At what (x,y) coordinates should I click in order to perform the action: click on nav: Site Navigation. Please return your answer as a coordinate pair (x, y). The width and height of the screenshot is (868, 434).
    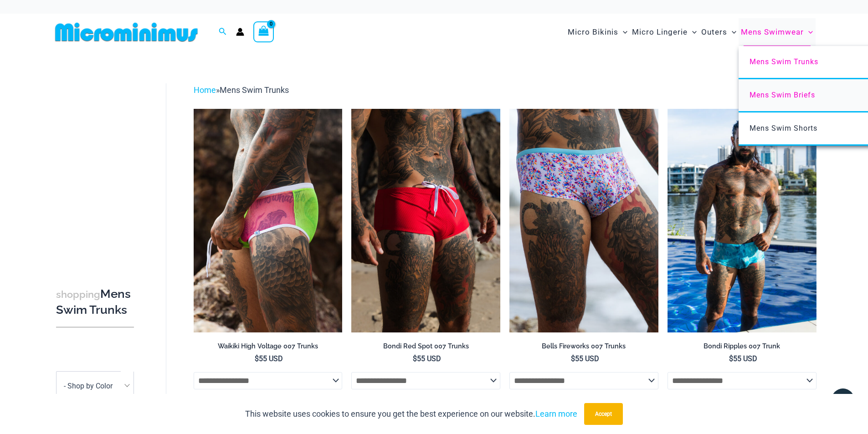
    Looking at the image, I should click on (691, 32).